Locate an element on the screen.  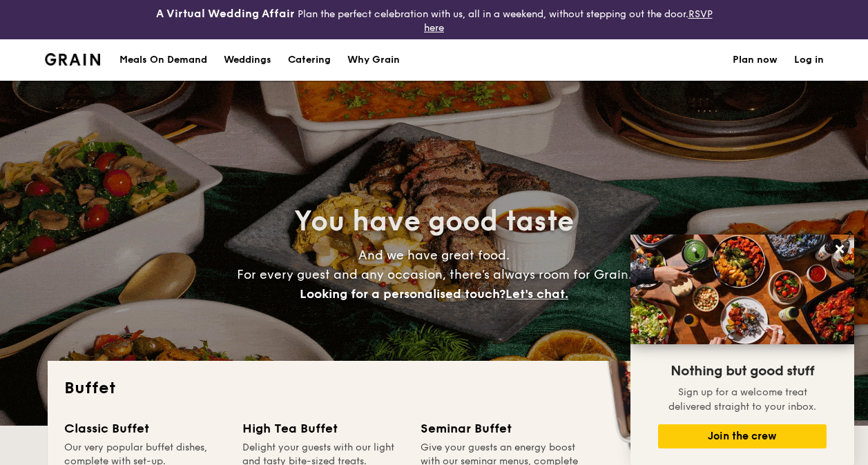
span: Sign up for a welcome treat delivered straight to your inbox. is located at coordinates (742, 400).